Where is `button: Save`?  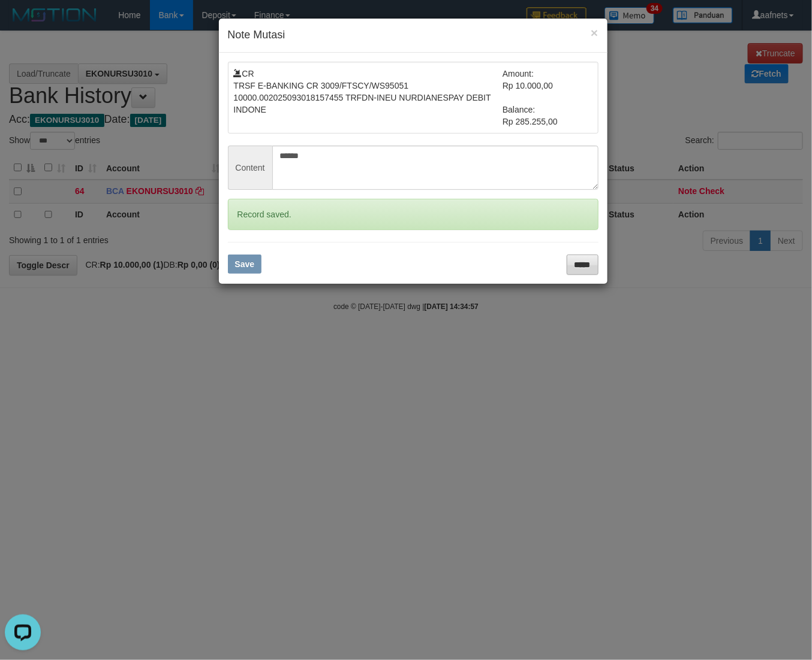
button: Save is located at coordinates (245, 264).